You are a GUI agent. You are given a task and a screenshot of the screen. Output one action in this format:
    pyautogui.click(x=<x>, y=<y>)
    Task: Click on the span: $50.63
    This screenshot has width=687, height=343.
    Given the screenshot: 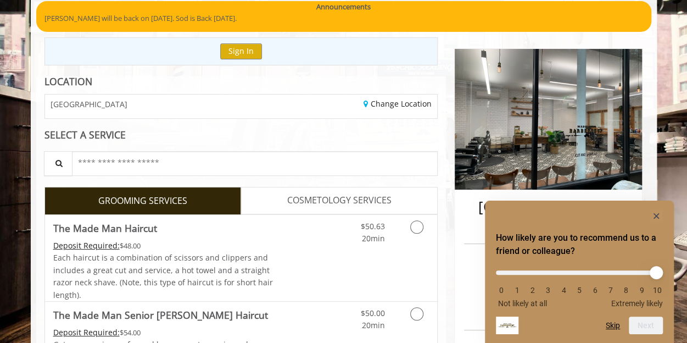 What is the action you would take?
    pyautogui.click(x=372, y=226)
    